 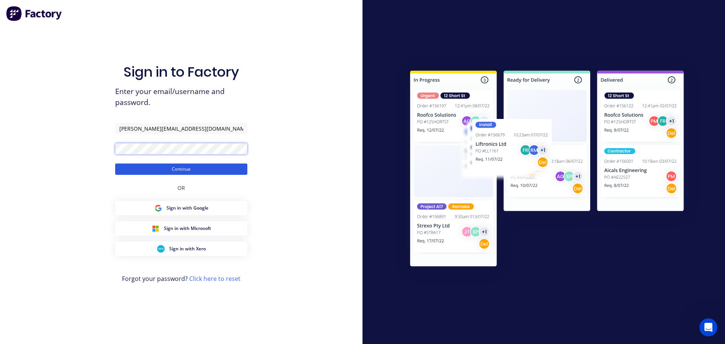 What do you see at coordinates (187, 228) in the screenshot?
I see `span: Sign in with Microsoft` at bounding box center [187, 228].